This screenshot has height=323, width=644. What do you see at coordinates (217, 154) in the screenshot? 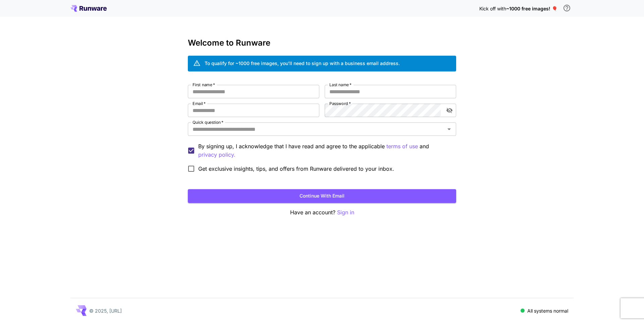
I see `button: By signing up, I acknowledge that I have read and agree to the applicable terms of use and` at bounding box center [217, 154].